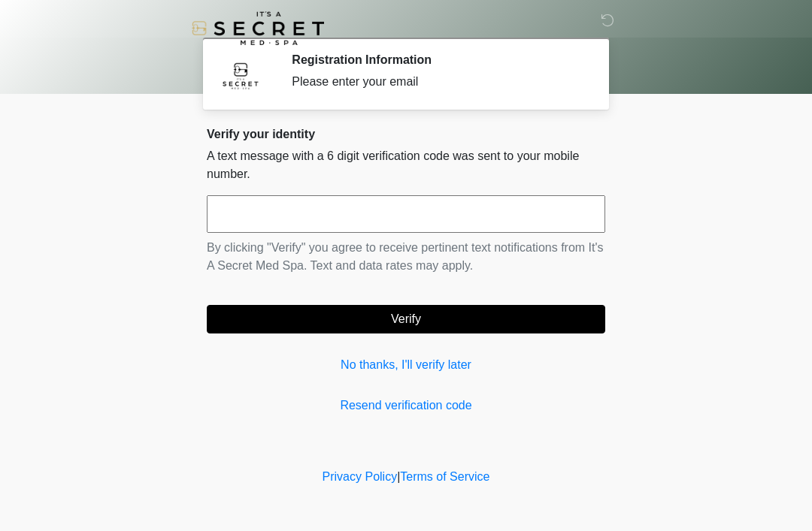 Image resolution: width=812 pixels, height=531 pixels. I want to click on a: No thanks, I'll verify later, so click(406, 365).